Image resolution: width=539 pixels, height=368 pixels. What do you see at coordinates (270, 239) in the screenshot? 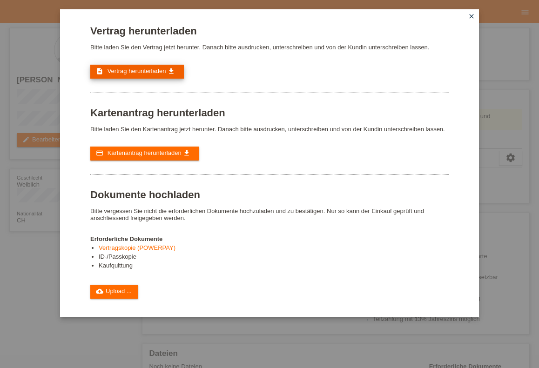
I see `h4: Erforderliche Dokumente` at bounding box center [270, 239].